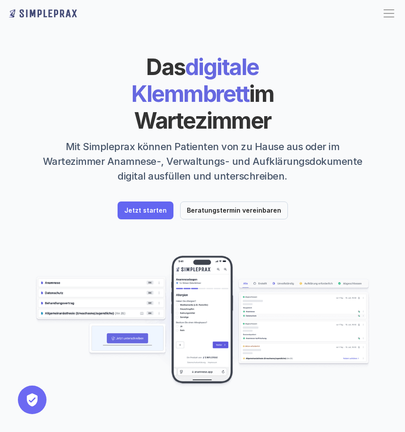 The image size is (405, 432). What do you see at coordinates (202, 161) in the screenshot?
I see `p: Mit Simpleprax können Patienten von zu Hause aus oder im Wartezimmer Anamnese-, Verwaltungs- und ...` at bounding box center [202, 161].